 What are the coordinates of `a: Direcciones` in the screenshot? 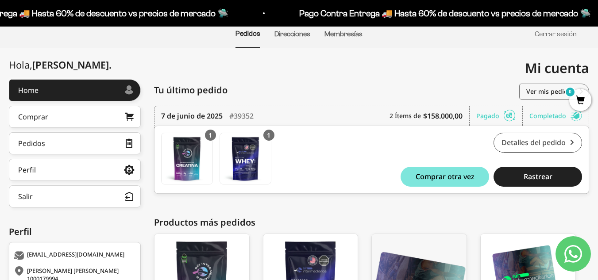 It's located at (292, 34).